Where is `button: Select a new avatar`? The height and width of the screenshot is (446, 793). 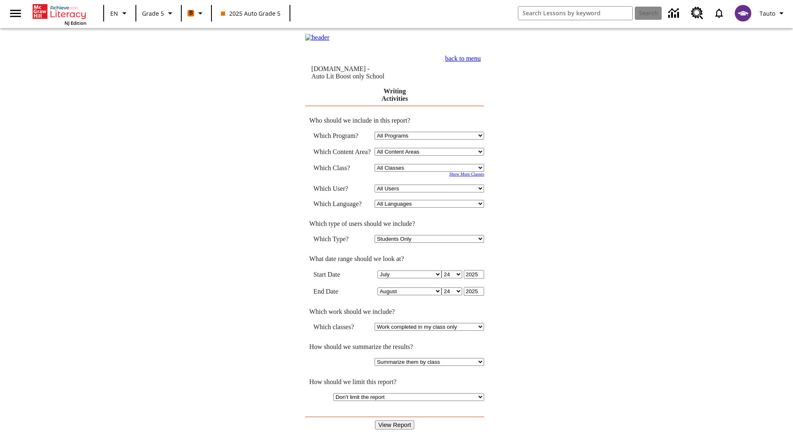
button: Select a new avatar is located at coordinates (743, 13).